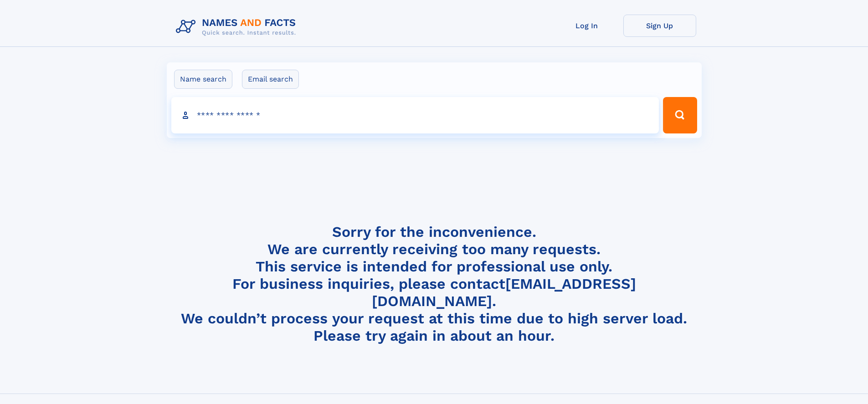  Describe the element at coordinates (203, 79) in the screenshot. I see `label: Name search` at that location.